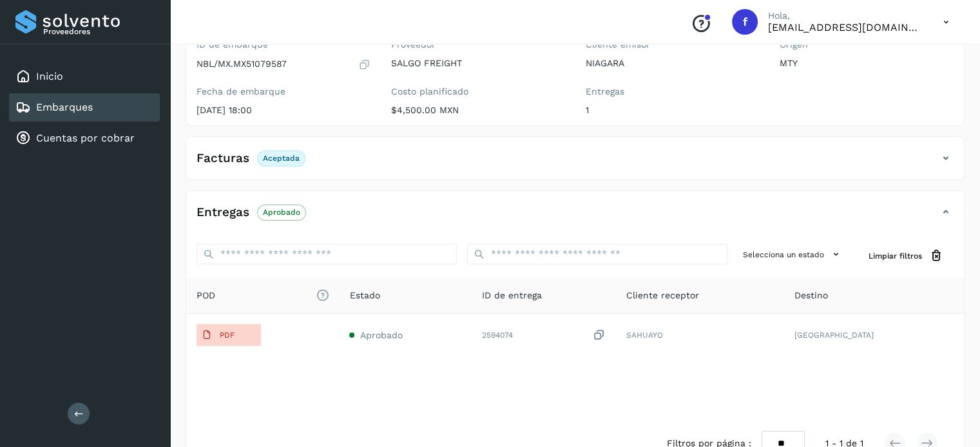 Image resolution: width=980 pixels, height=447 pixels. I want to click on p: facturacion@salgofreight.com, so click(845, 27).